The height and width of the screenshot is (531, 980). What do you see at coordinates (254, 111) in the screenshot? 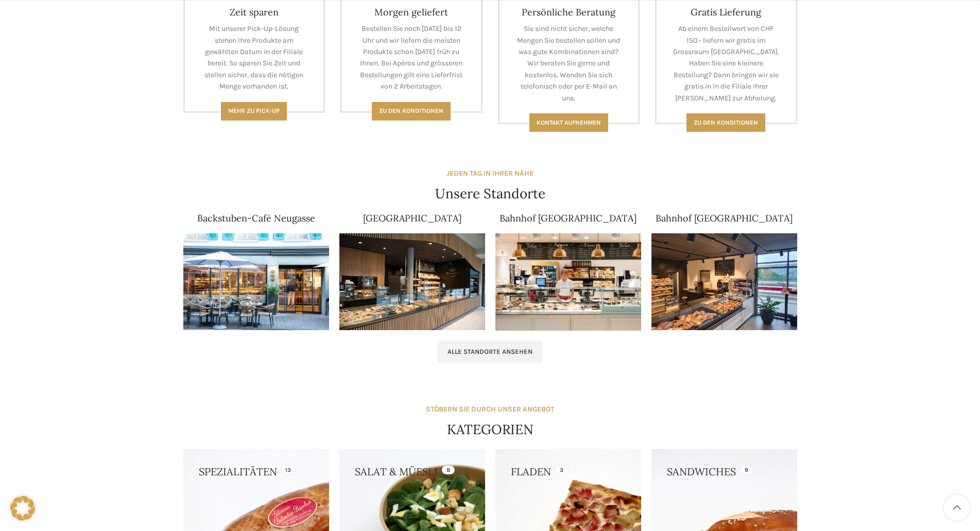
I see `span: Mehr zu Pick-Up` at bounding box center [254, 111].